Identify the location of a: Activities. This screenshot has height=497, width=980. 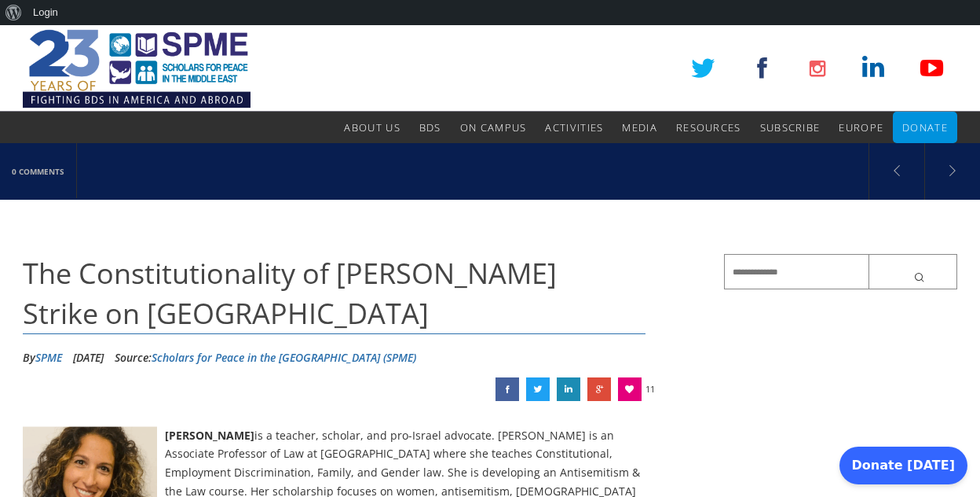
(575, 128).